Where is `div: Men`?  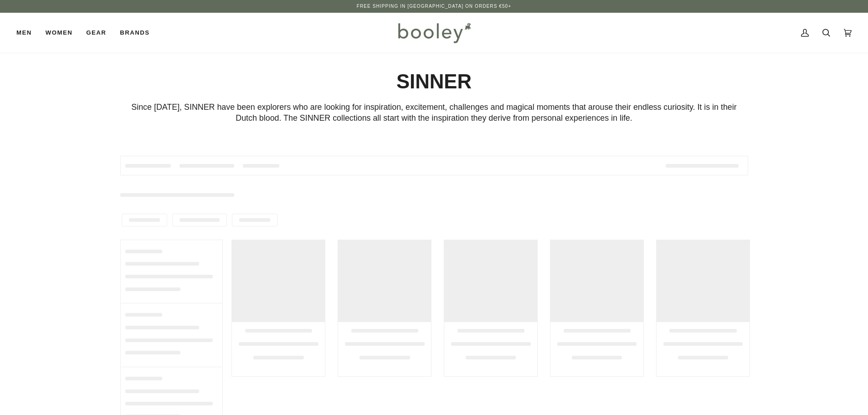
div: Men is located at coordinates (27, 33).